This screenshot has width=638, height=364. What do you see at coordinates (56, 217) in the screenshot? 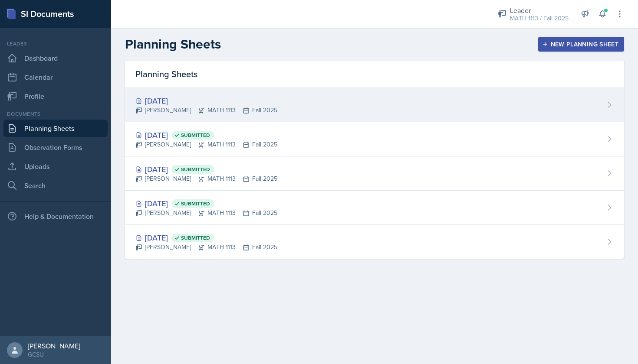
I see `div: Help & Documentation` at bounding box center [56, 217].